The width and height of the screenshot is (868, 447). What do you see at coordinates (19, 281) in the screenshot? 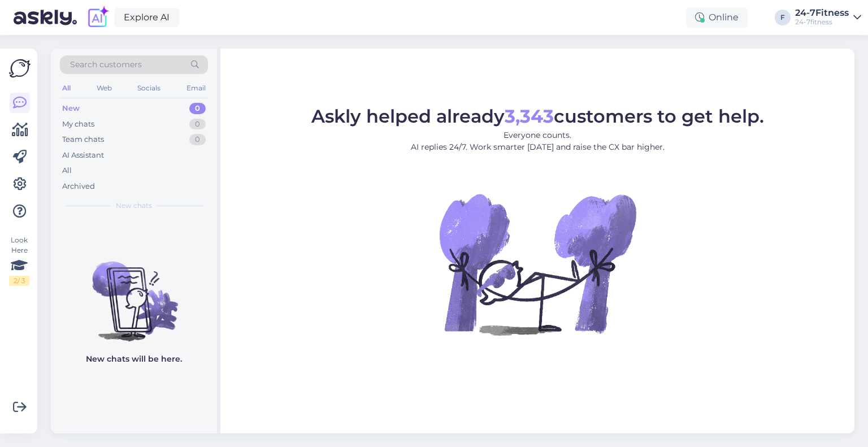
I see `div: 2 / 3` at bounding box center [19, 281].